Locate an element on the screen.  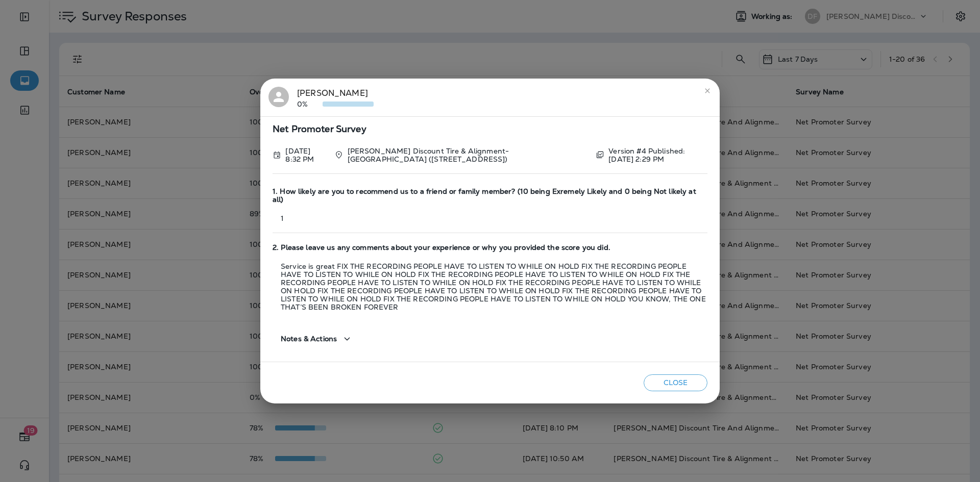
p: Sep 11, 2025 8:32 PM is located at coordinates (305, 155).